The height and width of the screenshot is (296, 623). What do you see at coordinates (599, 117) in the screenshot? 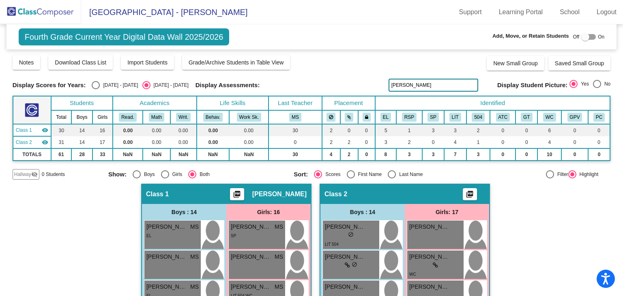
I see `button: PC` at bounding box center [599, 117].